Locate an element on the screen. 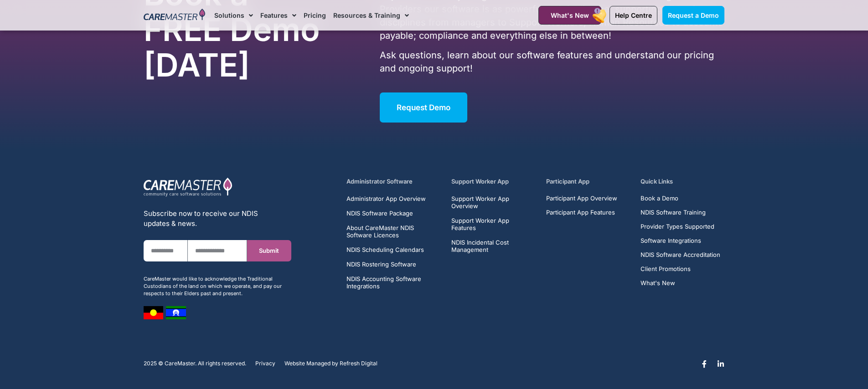 The height and width of the screenshot is (389, 868). div: Subscribe now to receive our NDIS updates & news. is located at coordinates (217, 219).